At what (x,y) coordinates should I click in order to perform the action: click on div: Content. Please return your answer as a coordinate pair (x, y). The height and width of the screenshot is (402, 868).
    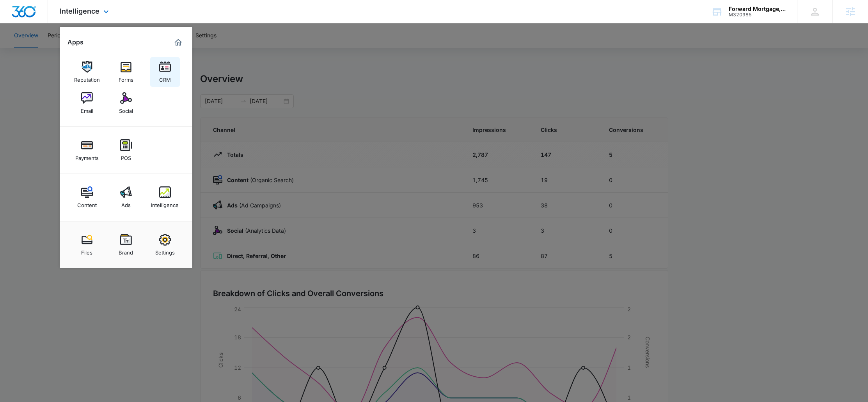
    Looking at the image, I should click on (87, 204).